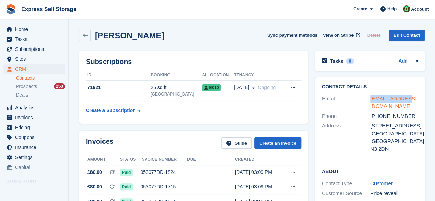  Describe the element at coordinates (36, 167) in the screenshot. I see `span: Capital` at that location.